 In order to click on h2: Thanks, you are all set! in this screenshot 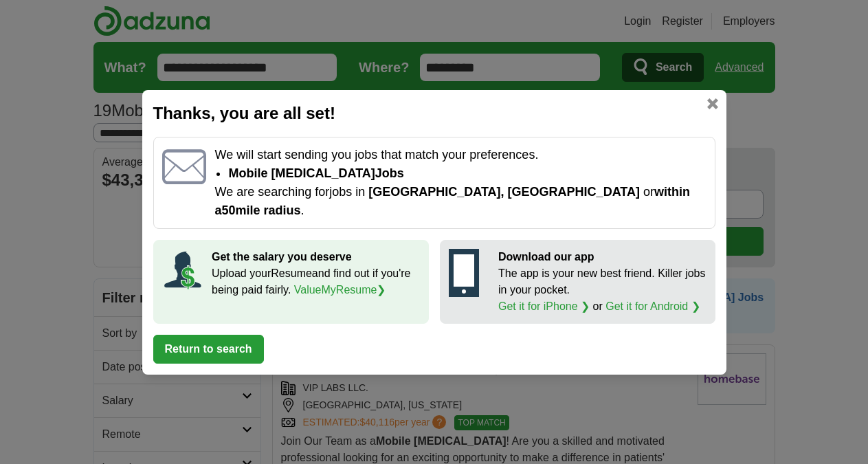, I will do `click(434, 113)`.